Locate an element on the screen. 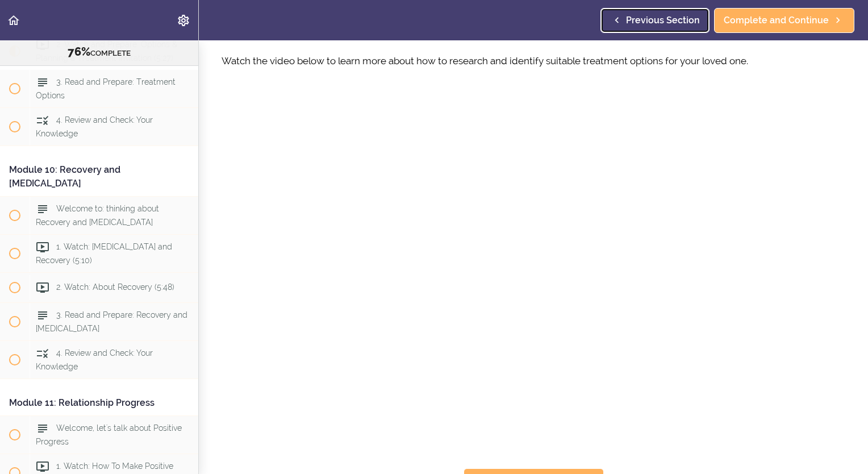 Image resolution: width=868 pixels, height=474 pixels. a: Complete and Continue is located at coordinates (784, 20).